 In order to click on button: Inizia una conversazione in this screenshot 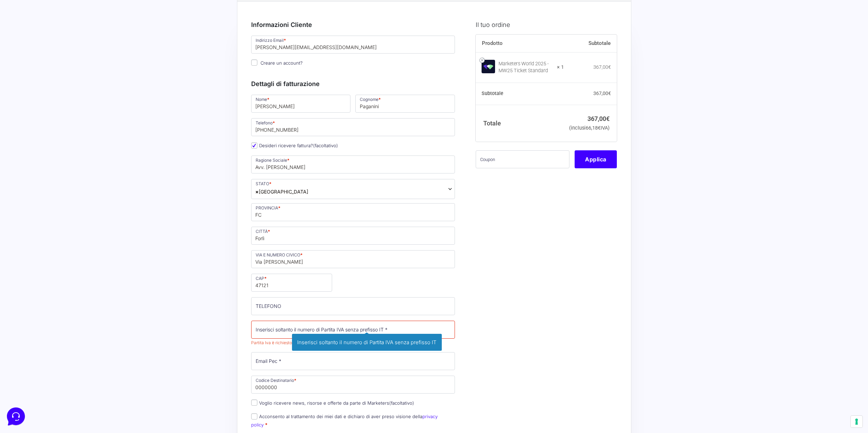, I will do `click(69, 65)`.